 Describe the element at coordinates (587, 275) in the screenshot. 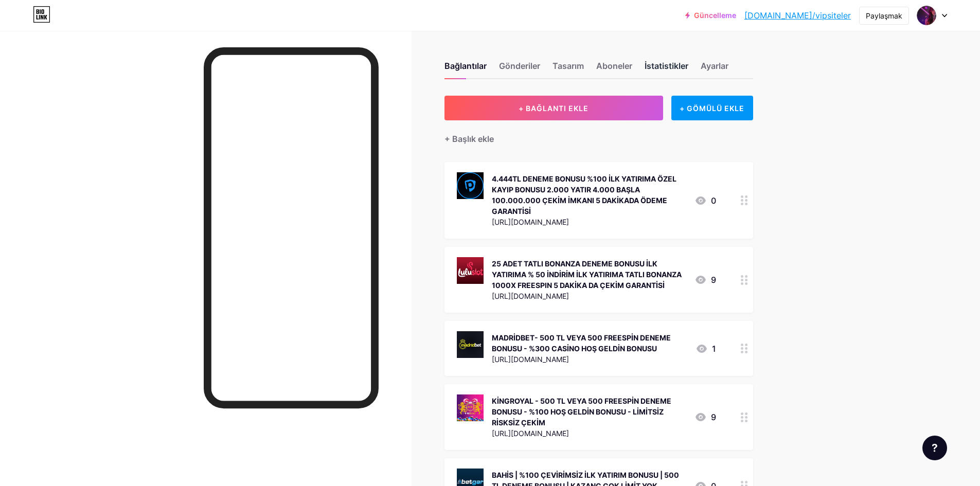

I see `font: 25 ADET TATLI BONANZA DENEME BONUSU İLK YATIRIMA % 50 İNDİRİM İLK YATIRIMA TATLI BONANZA 1000X FR...` at that location.